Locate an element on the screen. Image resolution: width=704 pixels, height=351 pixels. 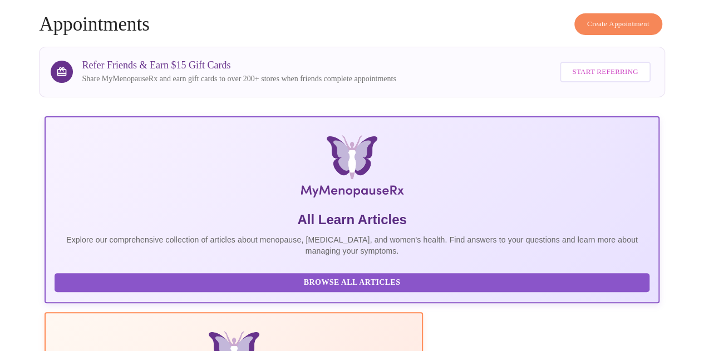
p: Share MyMenopauseRx and earn gift cards to over 200+ stores when friends complete appointments is located at coordinates (239, 79).